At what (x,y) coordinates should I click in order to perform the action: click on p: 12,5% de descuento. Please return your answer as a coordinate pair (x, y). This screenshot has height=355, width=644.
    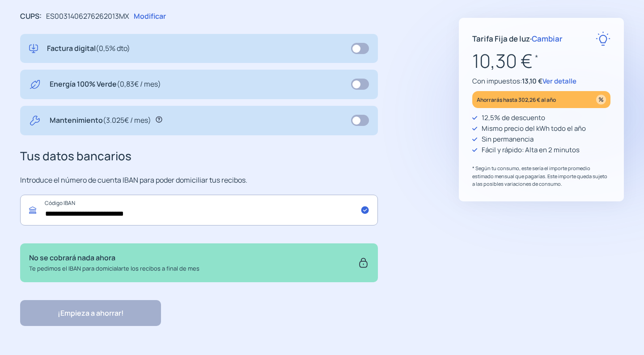
    Looking at the image, I should click on (514, 118).